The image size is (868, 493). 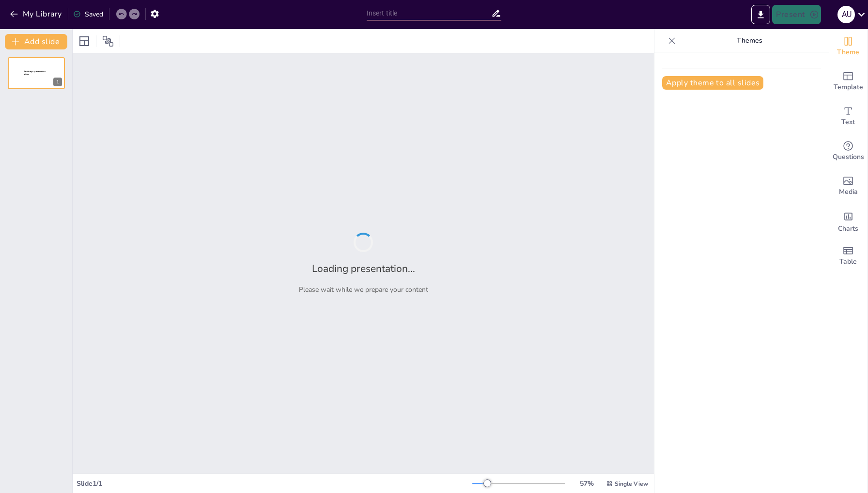 I want to click on div: A U, so click(x=846, y=14).